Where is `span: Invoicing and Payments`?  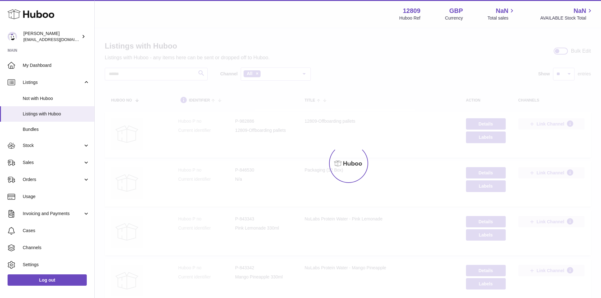 span: Invoicing and Payments is located at coordinates (53, 214).